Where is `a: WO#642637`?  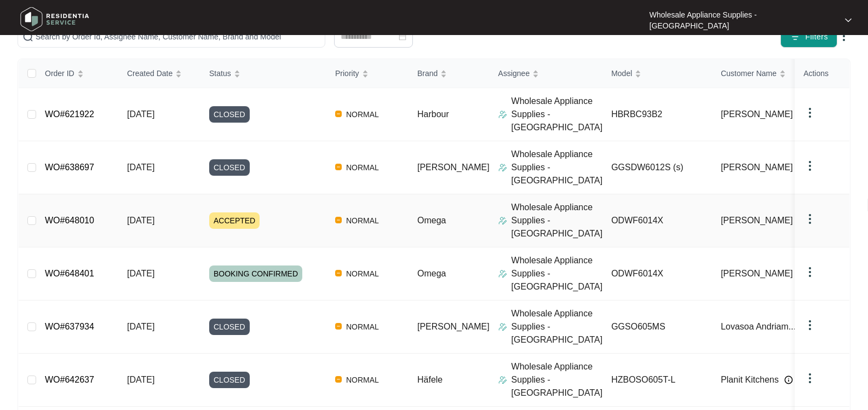 a: WO#642637 is located at coordinates (70, 380).